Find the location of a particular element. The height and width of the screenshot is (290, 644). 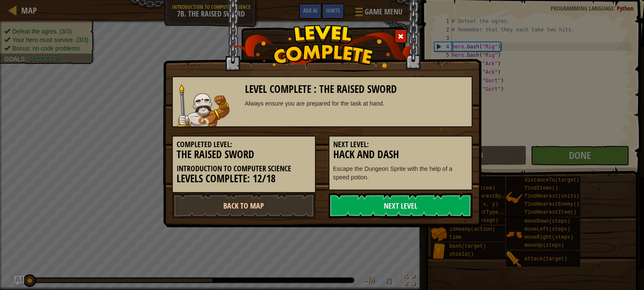

h3: The Raised Sword is located at coordinates (243, 154).